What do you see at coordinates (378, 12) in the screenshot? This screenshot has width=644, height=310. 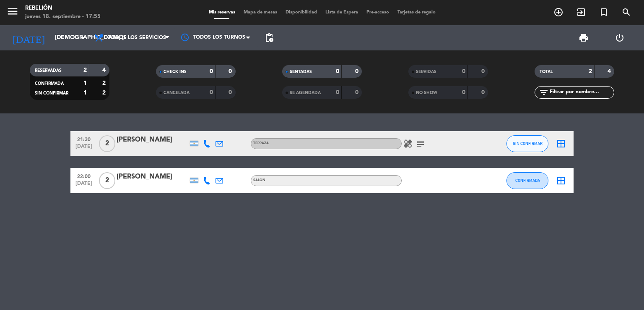 I see `span: Pre-acceso` at bounding box center [378, 12].